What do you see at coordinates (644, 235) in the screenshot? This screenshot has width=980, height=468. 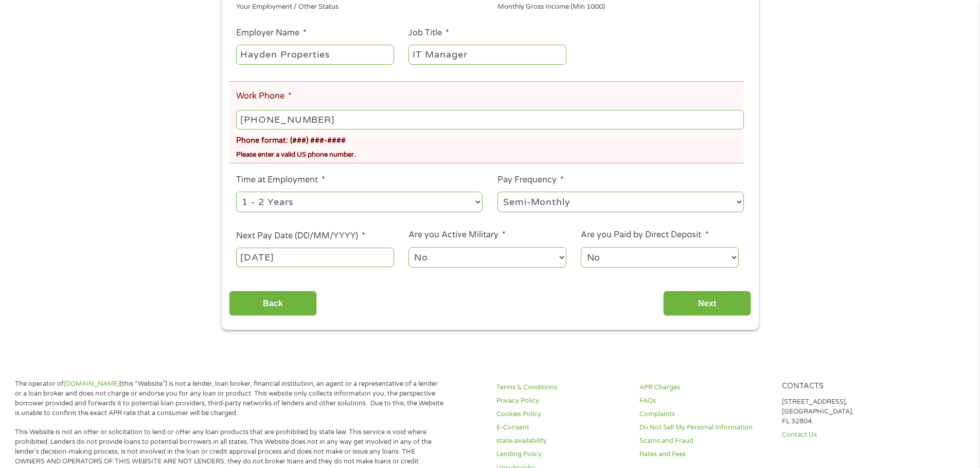 I see `label: Are you Paid by Direct Deposit` at bounding box center [644, 235].